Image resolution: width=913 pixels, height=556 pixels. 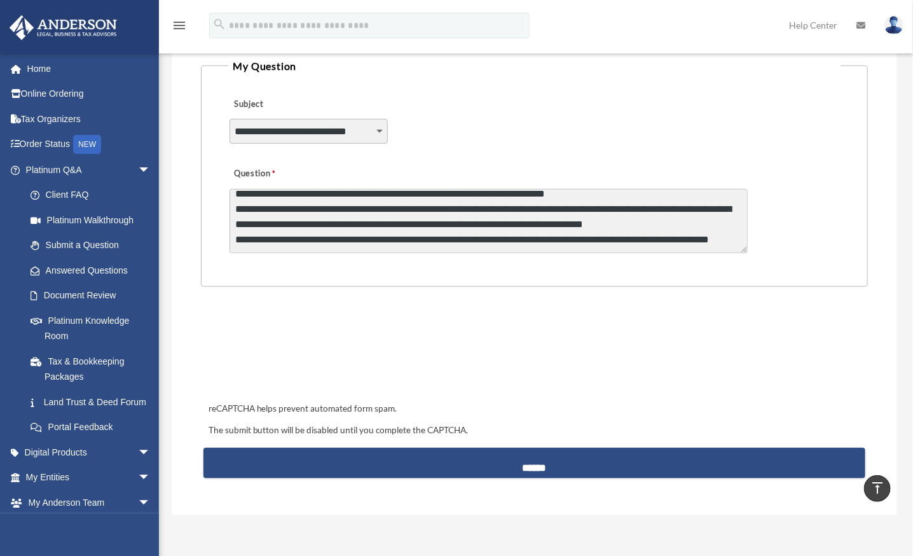 What do you see at coordinates (87, 144) in the screenshot?
I see `div: NEW` at bounding box center [87, 144].